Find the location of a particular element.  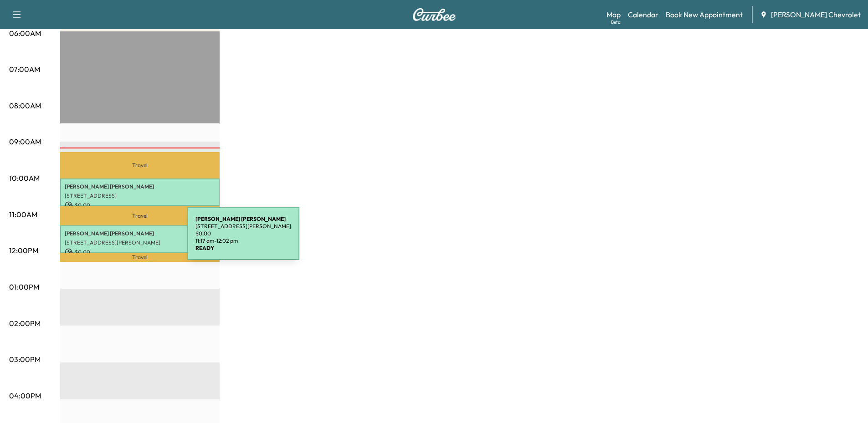

div: Beta is located at coordinates (615, 22).